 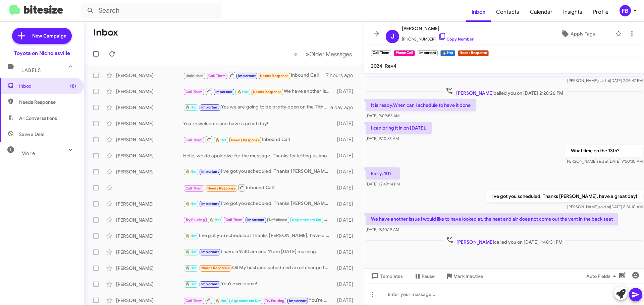 What do you see at coordinates (49, 36) in the screenshot?
I see `span: New Campaign` at bounding box center [49, 36].